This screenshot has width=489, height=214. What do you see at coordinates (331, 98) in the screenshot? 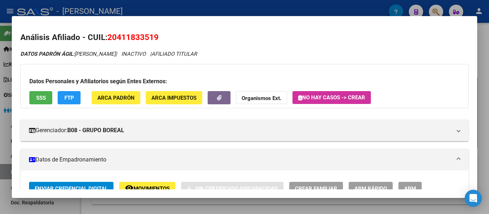
I see `span: No hay casos -> Crear` at bounding box center [331, 98].